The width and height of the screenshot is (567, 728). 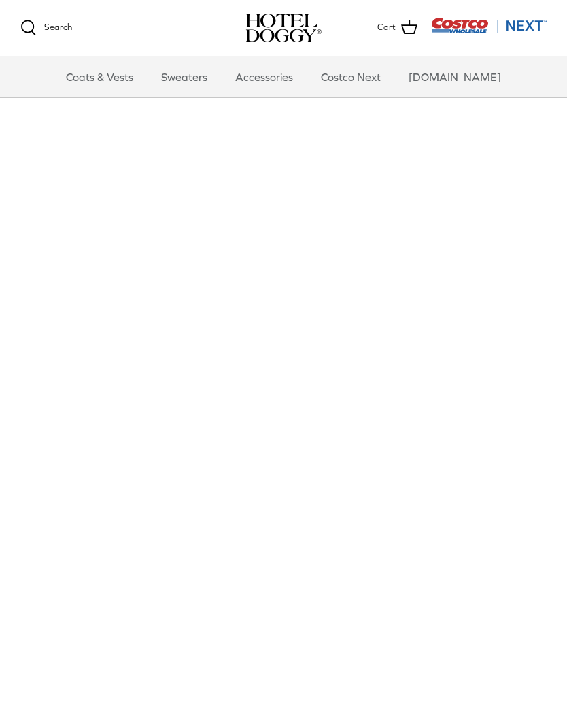 I want to click on img: Costco Next, so click(x=489, y=25).